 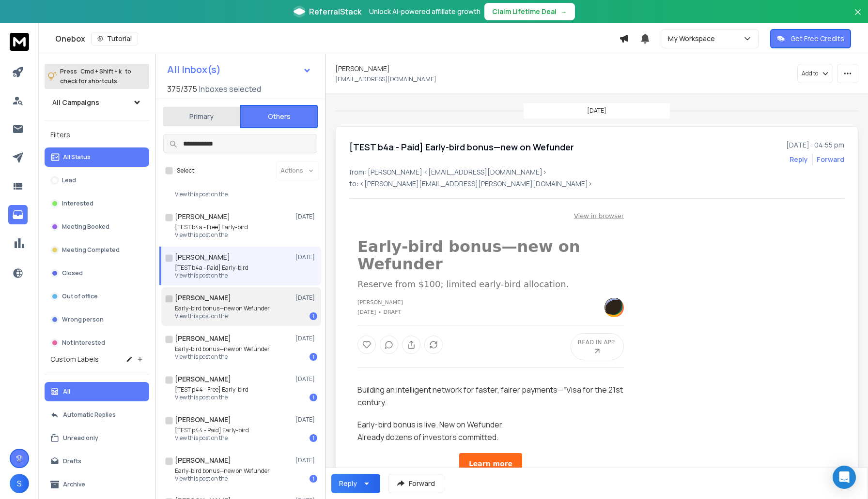 I want to click on button: Get Free Credits, so click(x=810, y=38).